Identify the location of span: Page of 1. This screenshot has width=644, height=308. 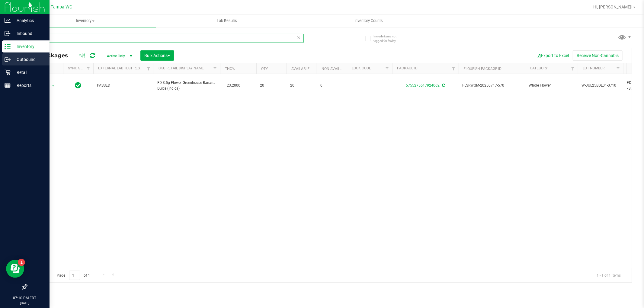
(73, 275).